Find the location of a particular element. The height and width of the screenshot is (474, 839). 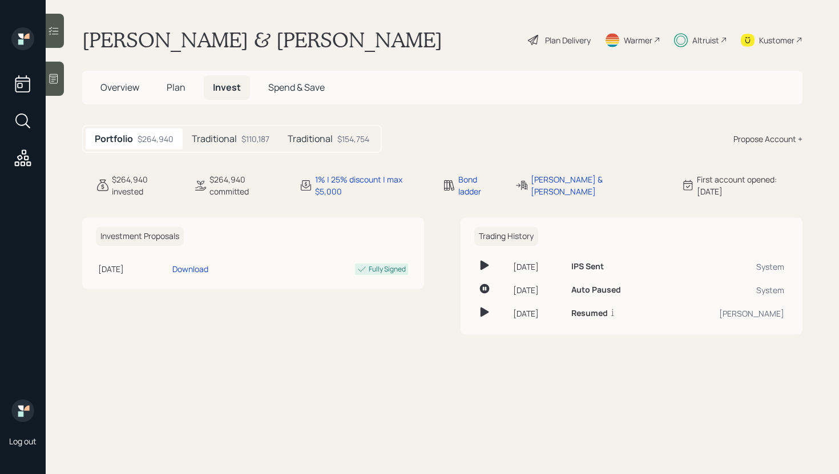

div: $264,940 committed is located at coordinates (247, 185).